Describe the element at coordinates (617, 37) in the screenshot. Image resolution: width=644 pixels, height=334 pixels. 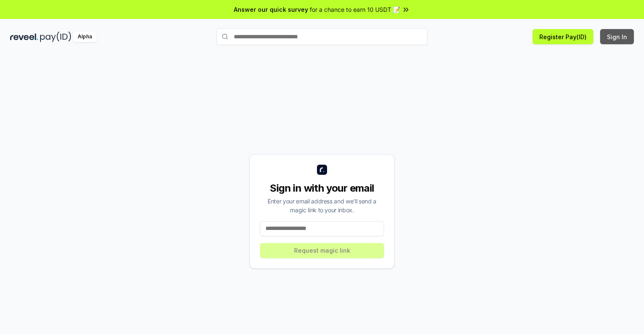
I see `button: Sign In` at that location.